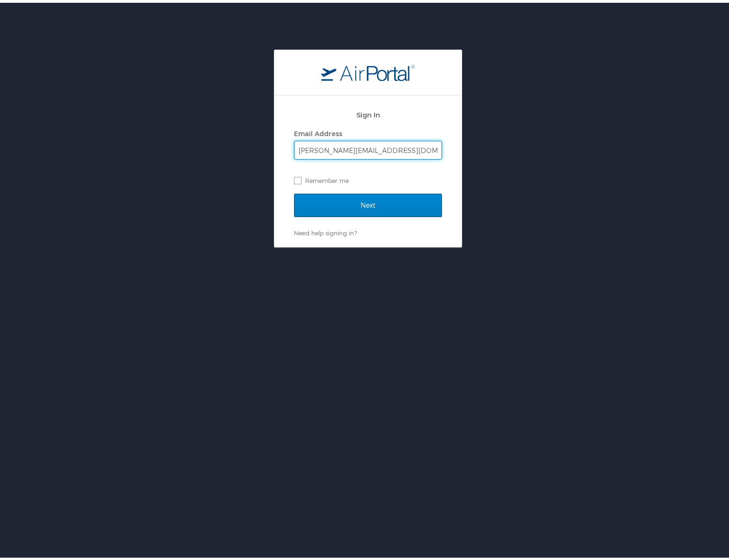  I want to click on input: Next, so click(368, 203).